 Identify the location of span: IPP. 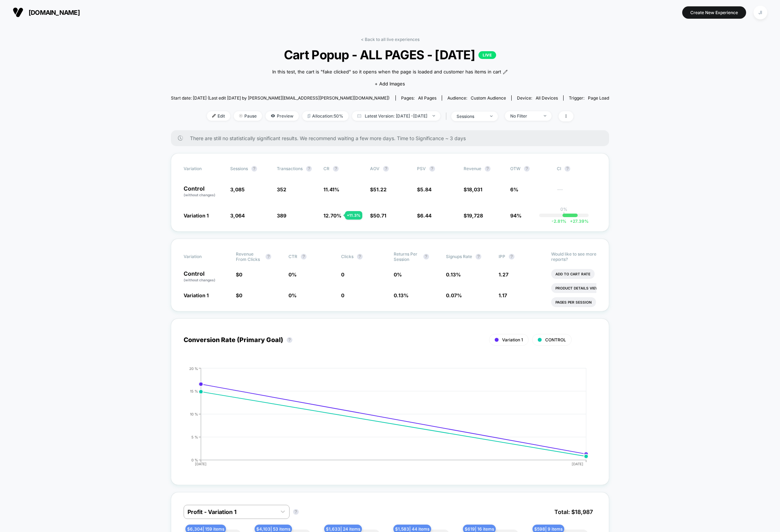
(502, 257).